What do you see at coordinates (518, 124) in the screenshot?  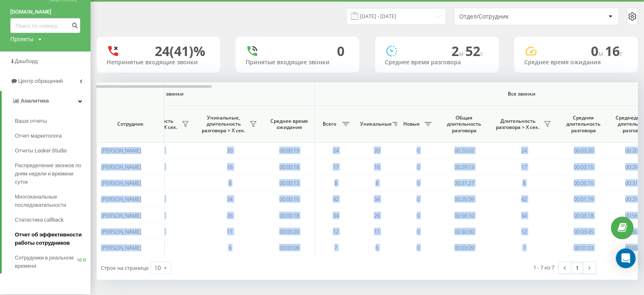 I see `span: Длительность разговора > Х сек.` at bounding box center [518, 124].